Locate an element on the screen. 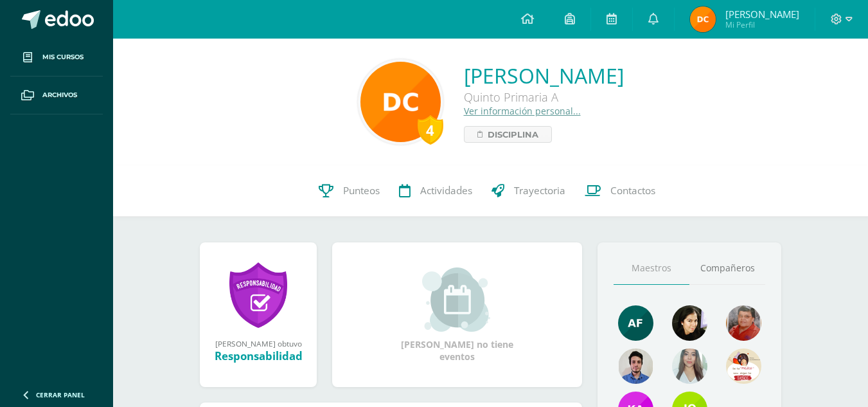  img: 2dffed587003e0fc8d85a787cd9a4a0a.png is located at coordinates (636, 366).